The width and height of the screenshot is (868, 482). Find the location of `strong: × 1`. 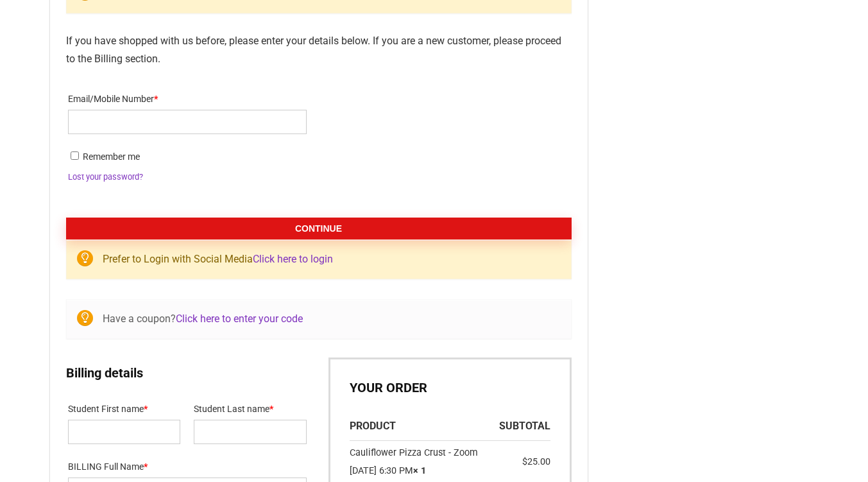

strong: × 1 is located at coordinates (420, 471).